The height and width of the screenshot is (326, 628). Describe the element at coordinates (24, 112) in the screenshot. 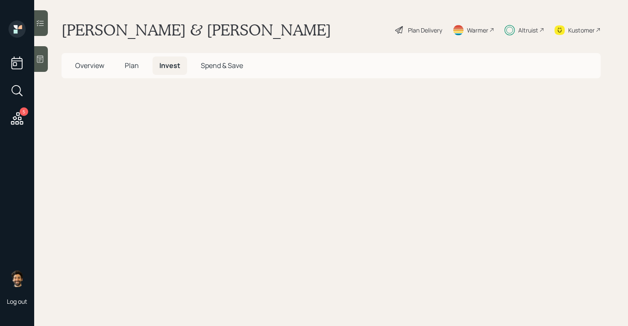

I see `div: 5` at that location.